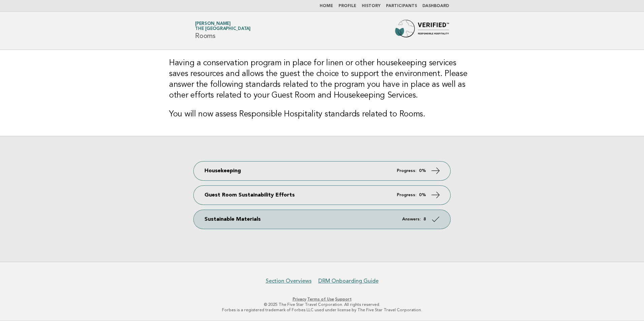 The height and width of the screenshot is (321, 644). I want to click on h1: Rooms, so click(223, 30).